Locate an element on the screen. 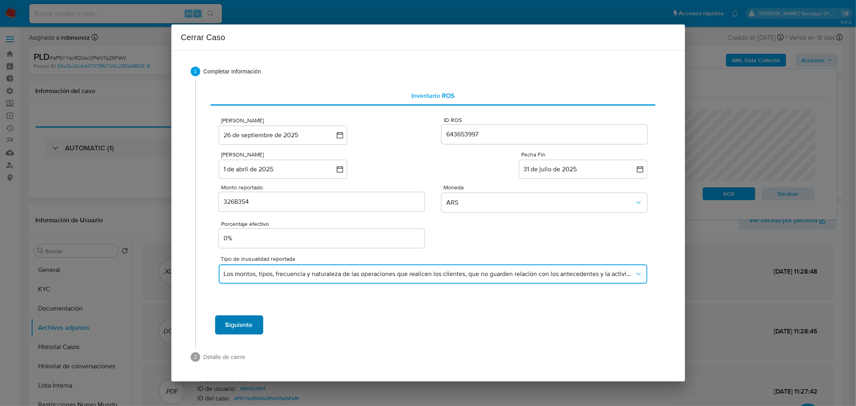  span: ARS is located at coordinates (540, 203).